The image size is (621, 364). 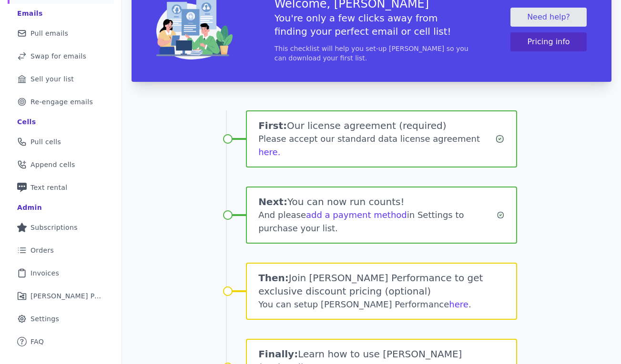 I want to click on span: Invoices, so click(x=45, y=273).